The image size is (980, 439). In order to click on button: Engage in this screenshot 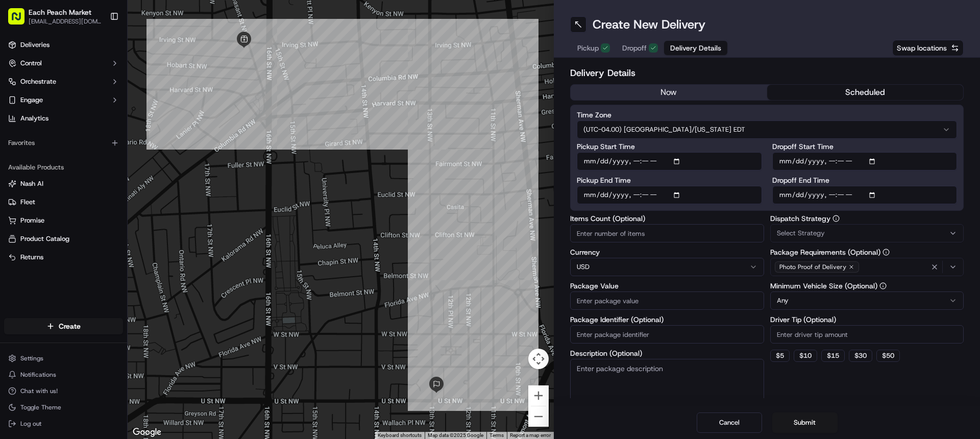, I will do `click(64, 100)`.